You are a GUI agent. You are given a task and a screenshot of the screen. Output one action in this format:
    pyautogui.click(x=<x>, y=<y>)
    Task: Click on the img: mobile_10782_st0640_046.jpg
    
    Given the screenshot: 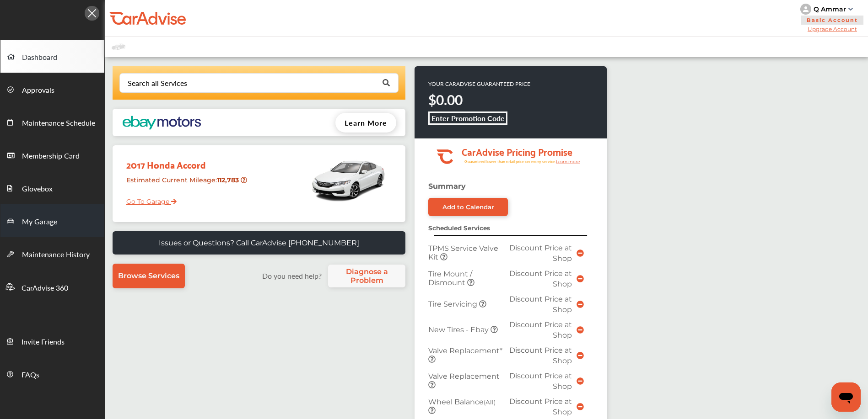 What is the action you would take?
    pyautogui.click(x=348, y=180)
    